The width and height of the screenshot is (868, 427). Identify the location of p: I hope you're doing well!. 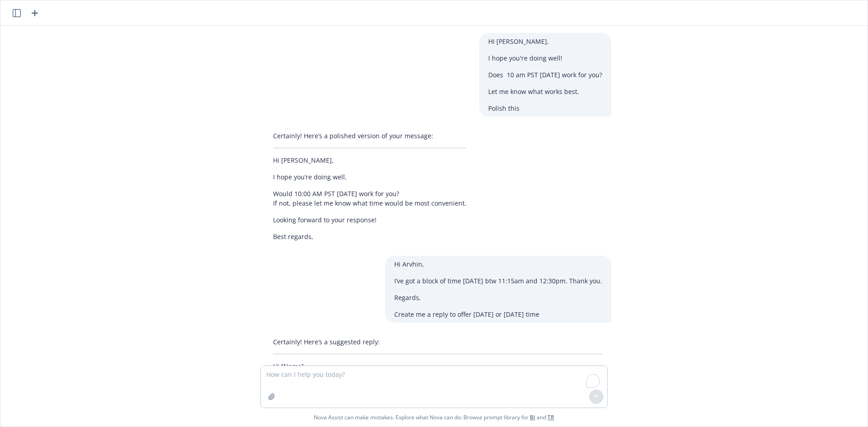
(545, 58).